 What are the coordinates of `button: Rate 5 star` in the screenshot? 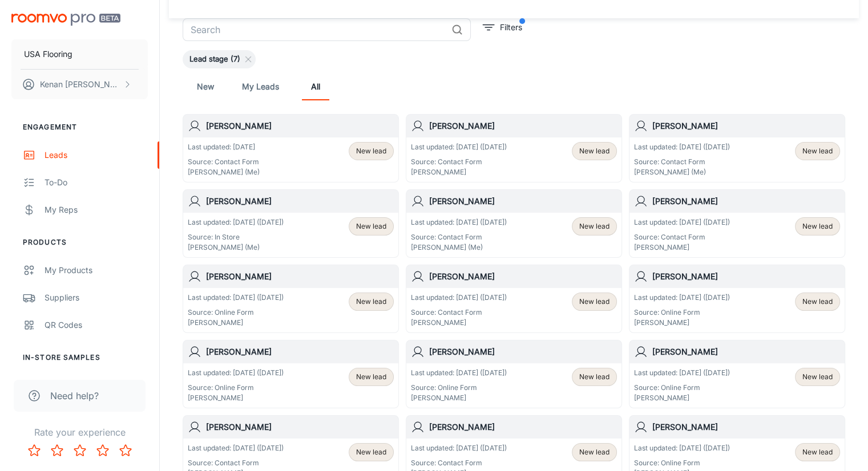 It's located at (125, 450).